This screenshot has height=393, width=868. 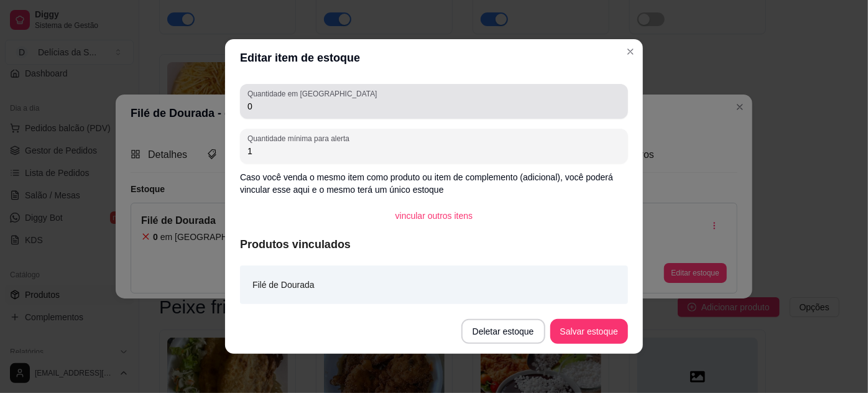 I want to click on button: Close, so click(x=631, y=51).